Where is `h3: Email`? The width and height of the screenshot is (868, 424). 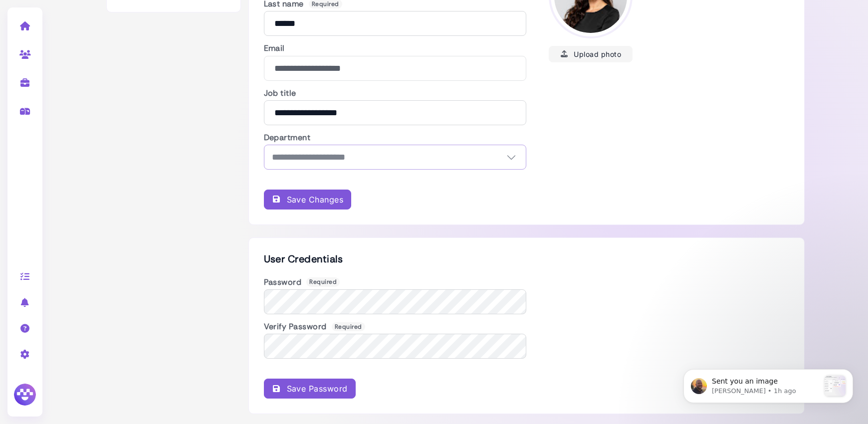 h3: Email is located at coordinates (395, 48).